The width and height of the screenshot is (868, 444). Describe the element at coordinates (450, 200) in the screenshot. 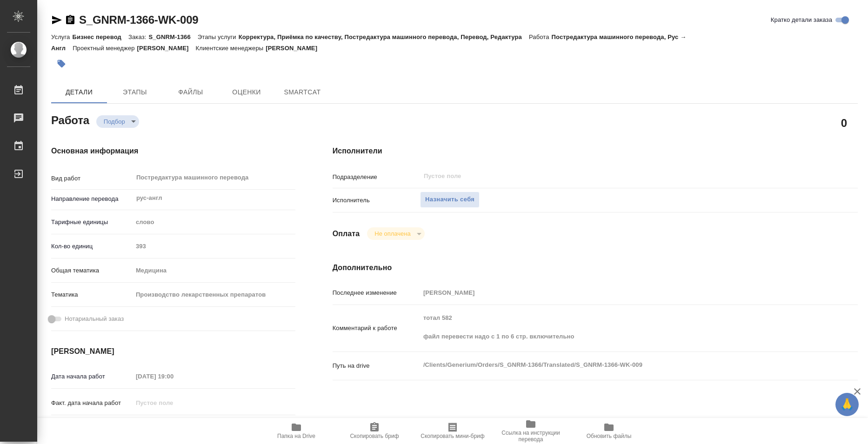

I see `span: Назначить себя` at that location.